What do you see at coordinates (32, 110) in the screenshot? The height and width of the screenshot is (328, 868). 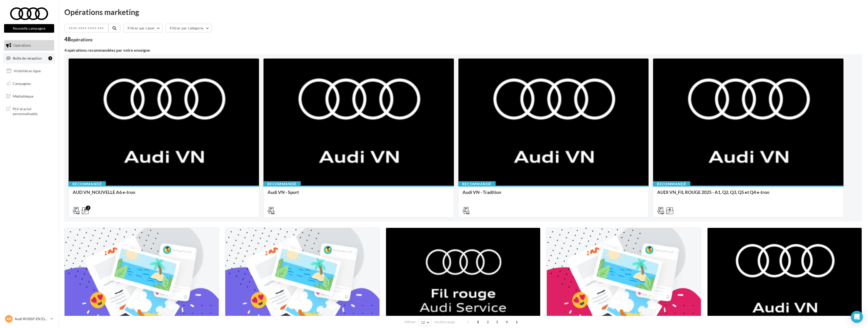 I see `span: PLV et print personnalisable` at bounding box center [32, 110].